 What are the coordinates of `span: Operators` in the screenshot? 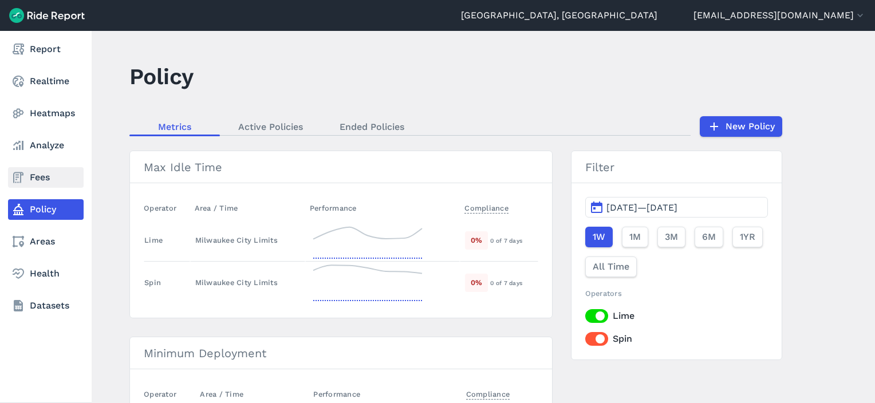 It's located at (603, 293).